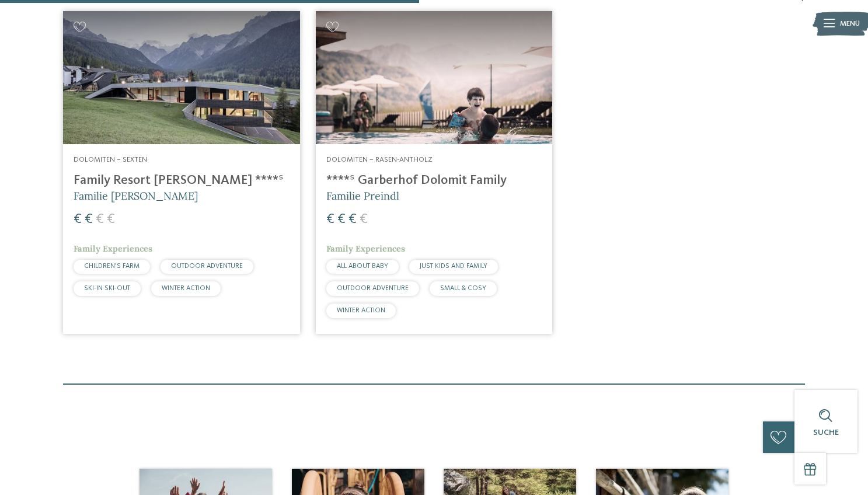  Describe the element at coordinates (363, 195) in the screenshot. I see `span: Familie Preindl` at that location.